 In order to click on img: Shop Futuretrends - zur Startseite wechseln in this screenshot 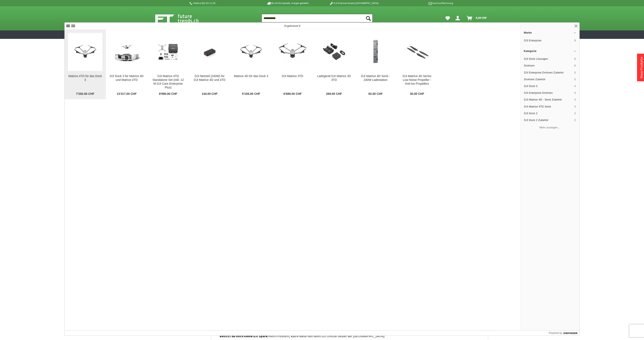, I will do `click(181, 19)`.